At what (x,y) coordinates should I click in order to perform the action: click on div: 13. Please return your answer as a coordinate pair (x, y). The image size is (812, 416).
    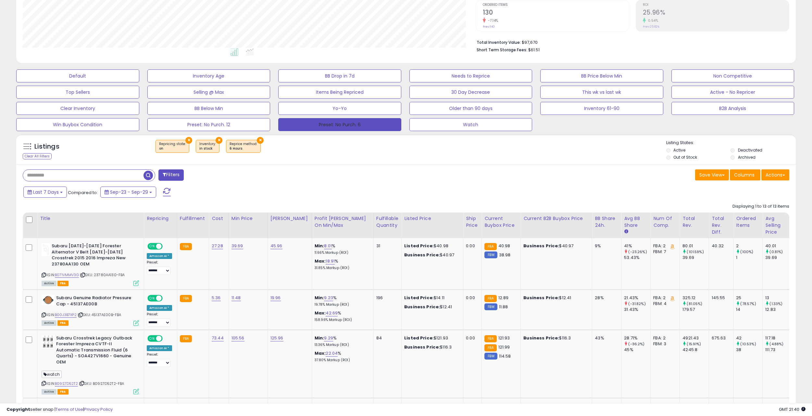
    Looking at the image, I should click on (778, 298).